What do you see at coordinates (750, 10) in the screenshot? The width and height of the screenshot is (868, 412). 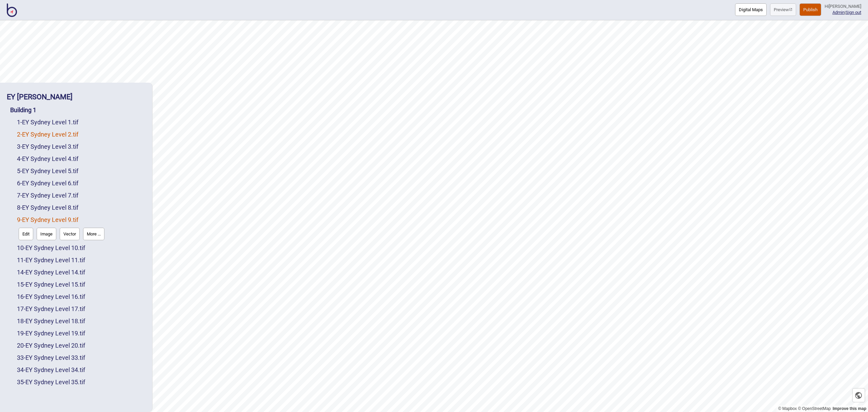 I see `button: Digital Maps` at bounding box center [750, 10].